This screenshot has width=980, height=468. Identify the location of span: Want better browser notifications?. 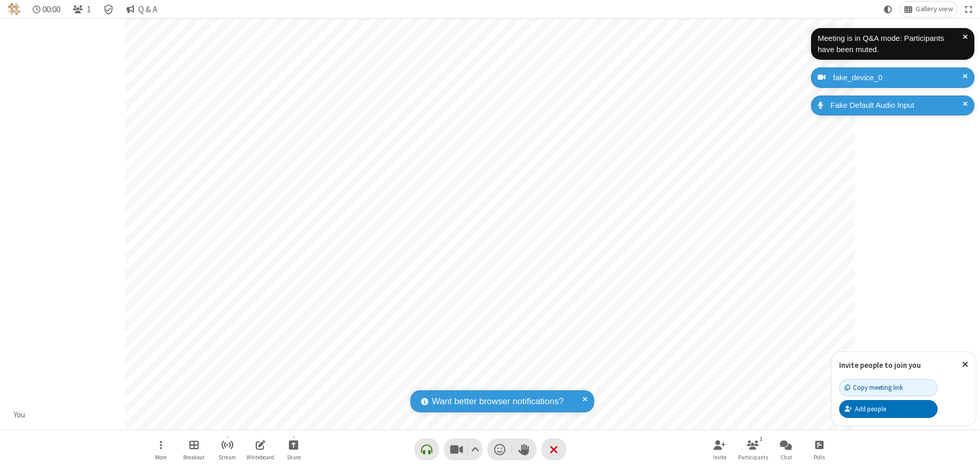
(498, 402).